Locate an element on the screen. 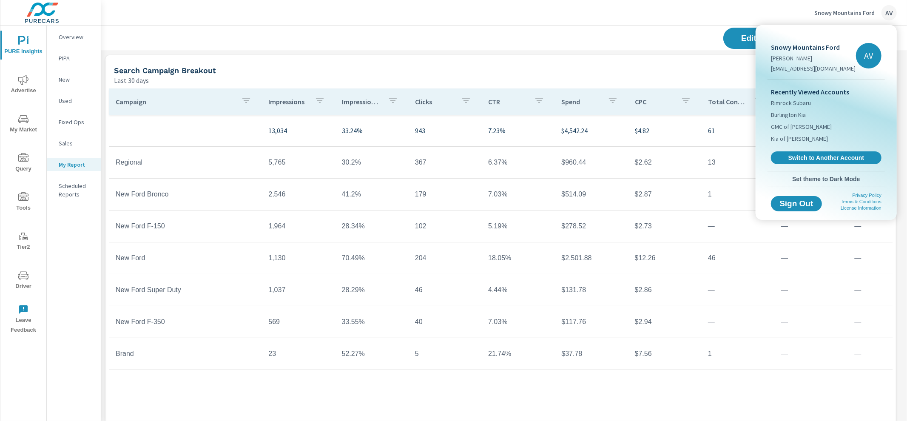 This screenshot has width=907, height=421. span: Rimrock Subaru is located at coordinates (791, 103).